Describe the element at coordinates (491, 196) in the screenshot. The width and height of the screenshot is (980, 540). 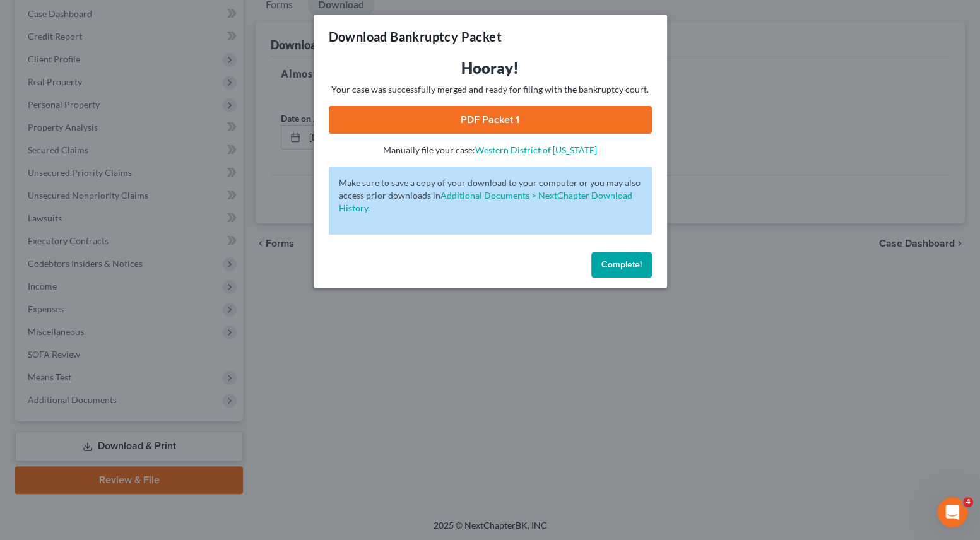
I see `p: Make sure to save a copy of your download to your computer or you may also access prior downloads in` at that location.